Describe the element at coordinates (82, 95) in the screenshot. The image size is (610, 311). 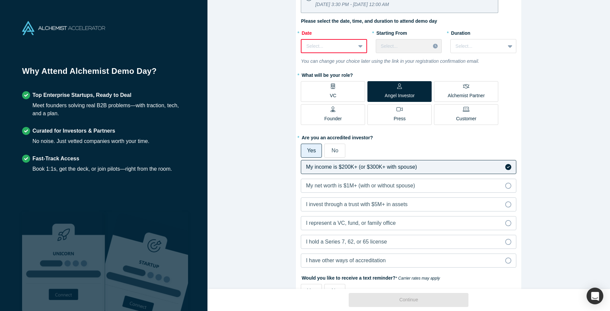
I see `strong: Top Enterprise Startups, Ready to Deal` at that location.